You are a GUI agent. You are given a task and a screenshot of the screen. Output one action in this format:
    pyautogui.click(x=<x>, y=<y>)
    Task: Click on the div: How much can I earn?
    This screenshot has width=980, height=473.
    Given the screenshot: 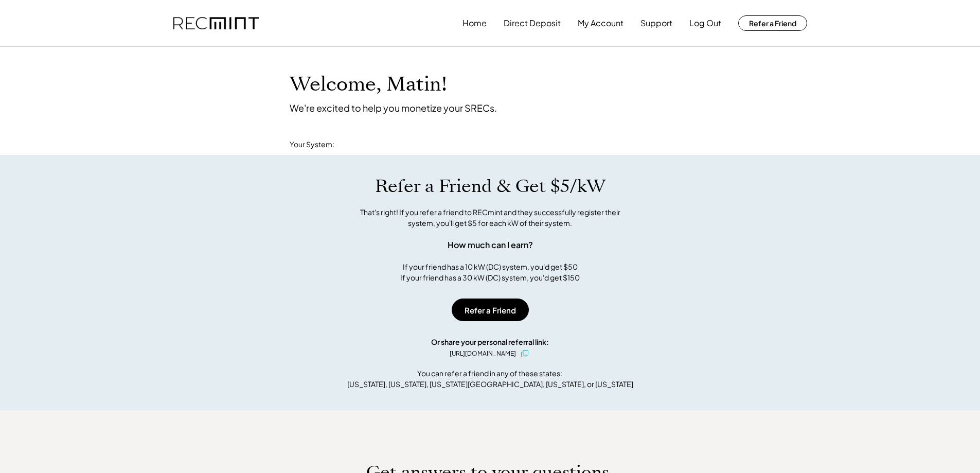 What is the action you would take?
    pyautogui.click(x=490, y=245)
    